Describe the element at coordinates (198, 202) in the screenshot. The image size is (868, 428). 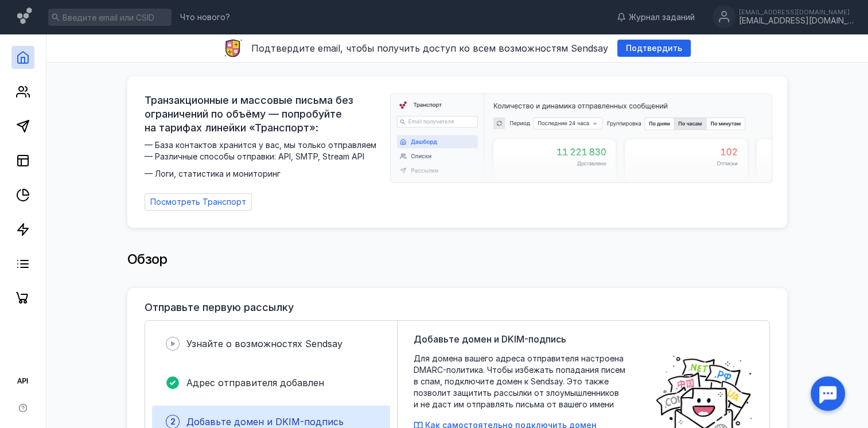
I see `a: Посмотреть Транспорт` at that location.